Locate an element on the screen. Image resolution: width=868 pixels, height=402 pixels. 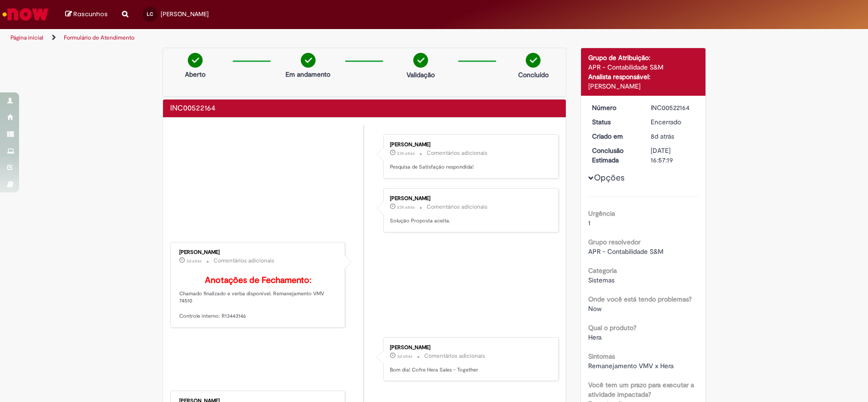
p: Validação is located at coordinates (420, 74).